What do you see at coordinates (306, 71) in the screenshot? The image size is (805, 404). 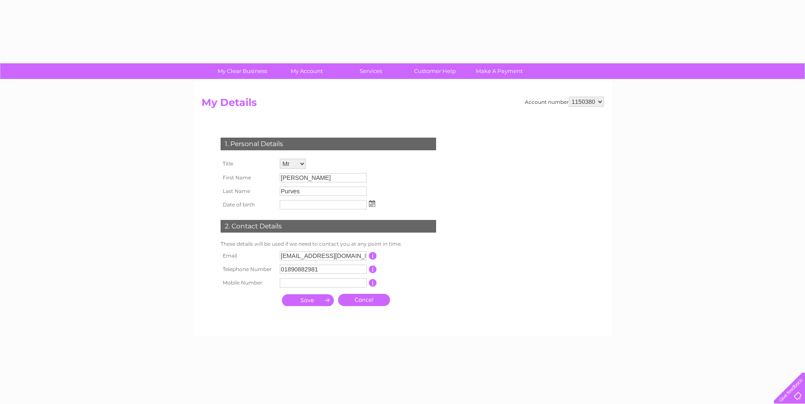 I see `a: My Account` at bounding box center [306, 71].